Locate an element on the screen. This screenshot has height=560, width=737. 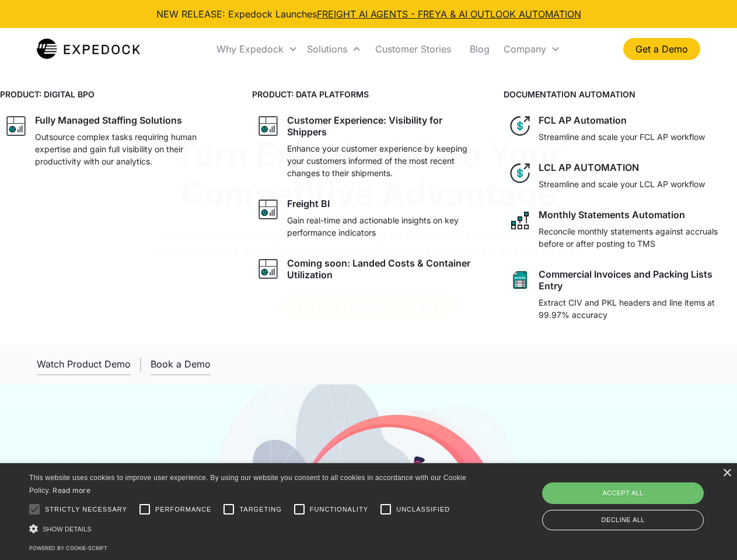
a: sheet iconCommercial Invoices and Packing Lists EntryExtract CIV and PKL headers and line items a... is located at coordinates (620, 295).